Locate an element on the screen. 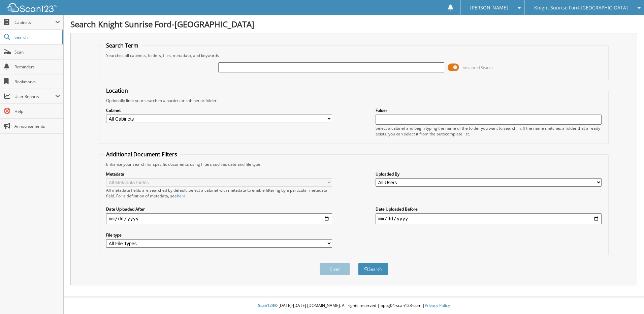 This screenshot has height=314, width=644. label: File type is located at coordinates (219, 235).